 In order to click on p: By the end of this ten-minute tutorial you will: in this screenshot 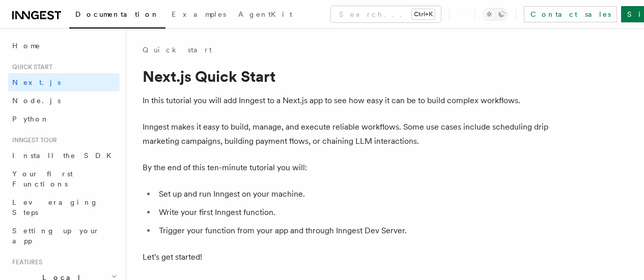, I will do `click(346, 168)`.